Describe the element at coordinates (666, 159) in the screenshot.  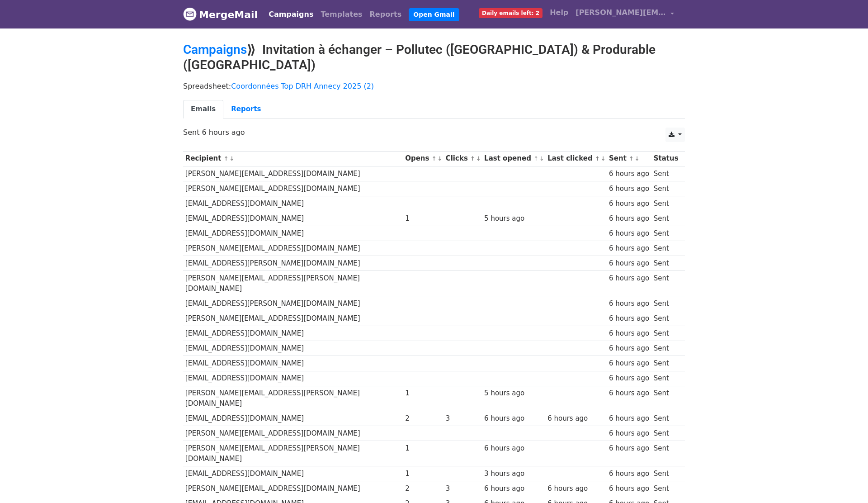
I see `th: Status` at that location.